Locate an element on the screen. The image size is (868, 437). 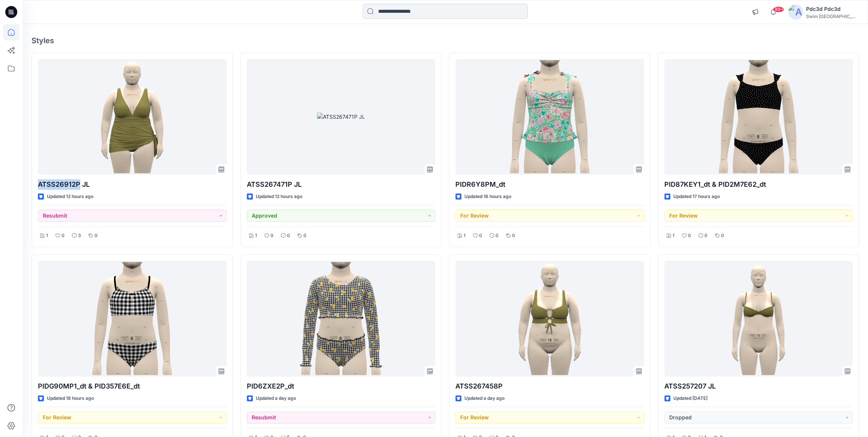
a: PID87KEY1_dt & PID2M7E62_dt is located at coordinates (759, 117).